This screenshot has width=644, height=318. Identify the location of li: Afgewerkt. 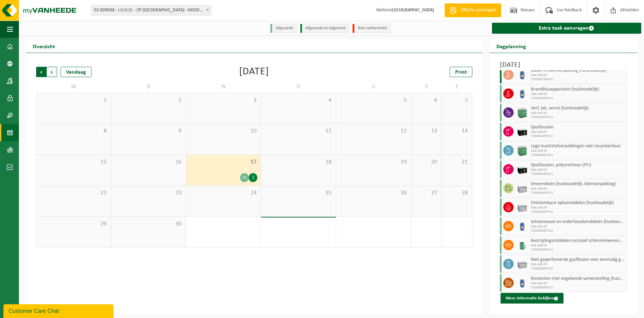
(283, 28).